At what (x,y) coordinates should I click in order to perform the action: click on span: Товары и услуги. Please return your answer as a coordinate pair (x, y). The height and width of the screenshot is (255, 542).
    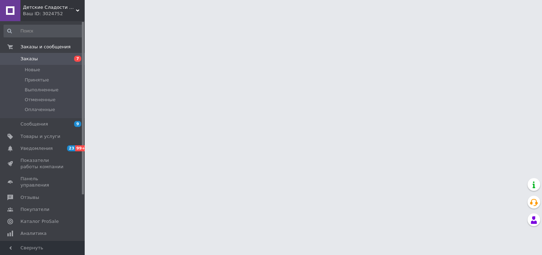
    Looking at the image, I should click on (40, 136).